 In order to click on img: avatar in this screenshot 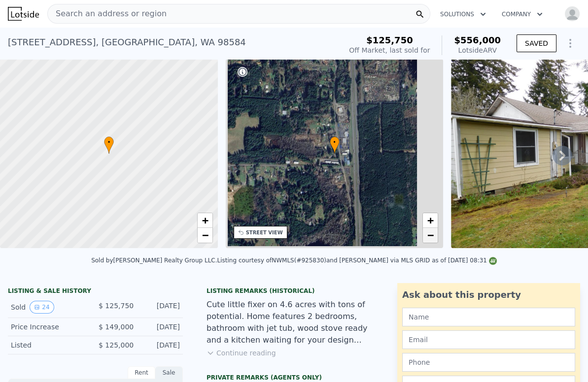, I will do `click(572, 14)`.